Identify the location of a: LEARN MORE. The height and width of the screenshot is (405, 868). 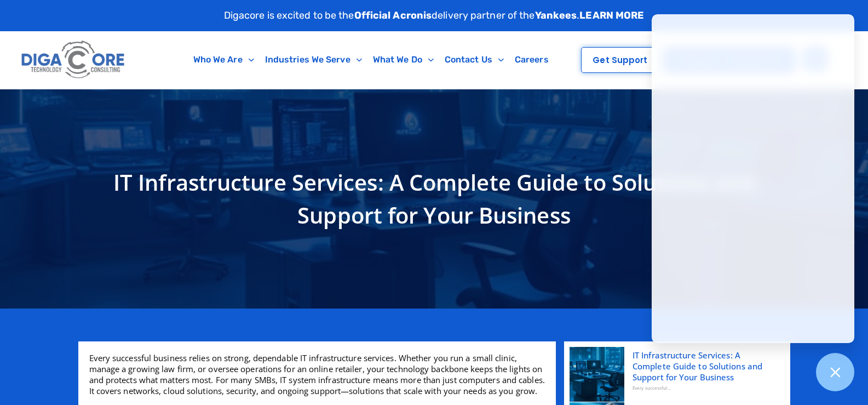
(611, 15).